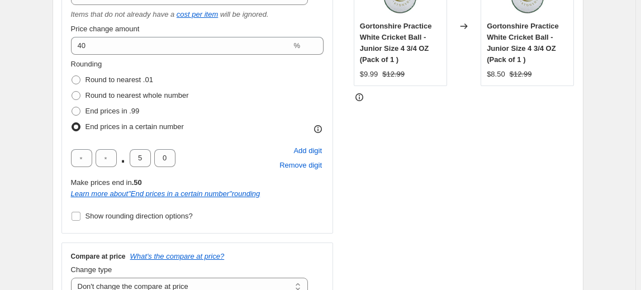 This screenshot has height=290, width=641. I want to click on span: End prices in a certain number, so click(135, 126).